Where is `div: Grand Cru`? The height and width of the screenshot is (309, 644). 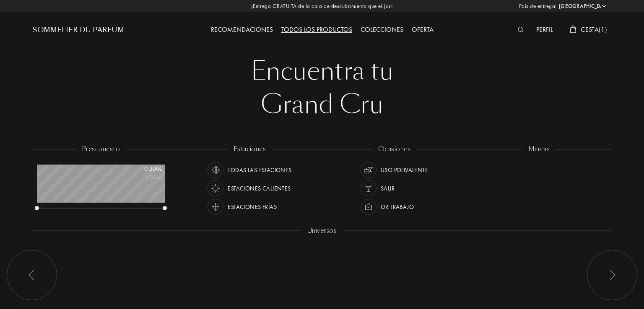 div: Grand Cru is located at coordinates (322, 105).